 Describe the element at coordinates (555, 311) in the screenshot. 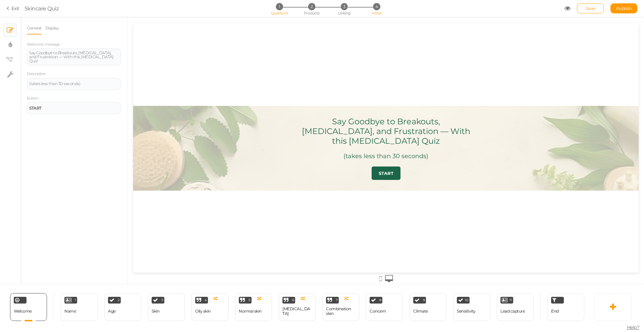

I see `span: End` at that location.